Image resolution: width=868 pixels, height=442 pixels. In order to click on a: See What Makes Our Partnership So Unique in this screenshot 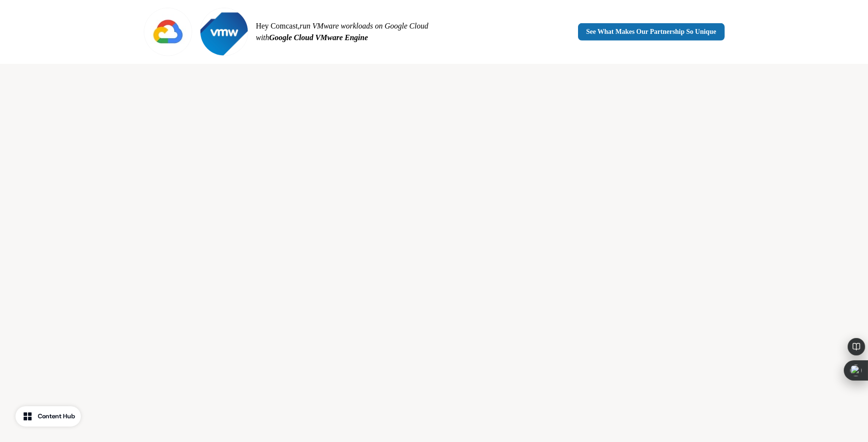, I will do `click(651, 32)`.